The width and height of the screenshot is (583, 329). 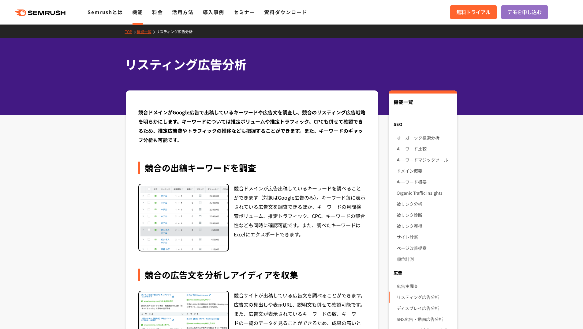 What do you see at coordinates (425, 215) in the screenshot?
I see `a: 被リンク診断` at bounding box center [425, 215].